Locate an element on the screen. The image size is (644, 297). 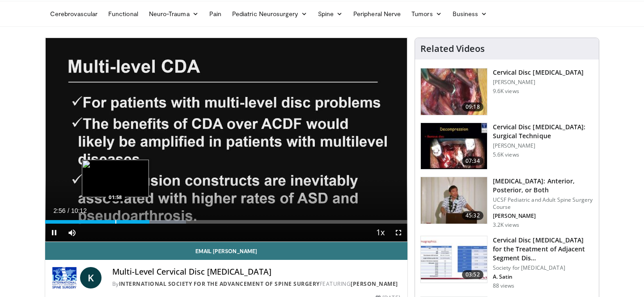
p: 5.6K views is located at coordinates (506, 155).